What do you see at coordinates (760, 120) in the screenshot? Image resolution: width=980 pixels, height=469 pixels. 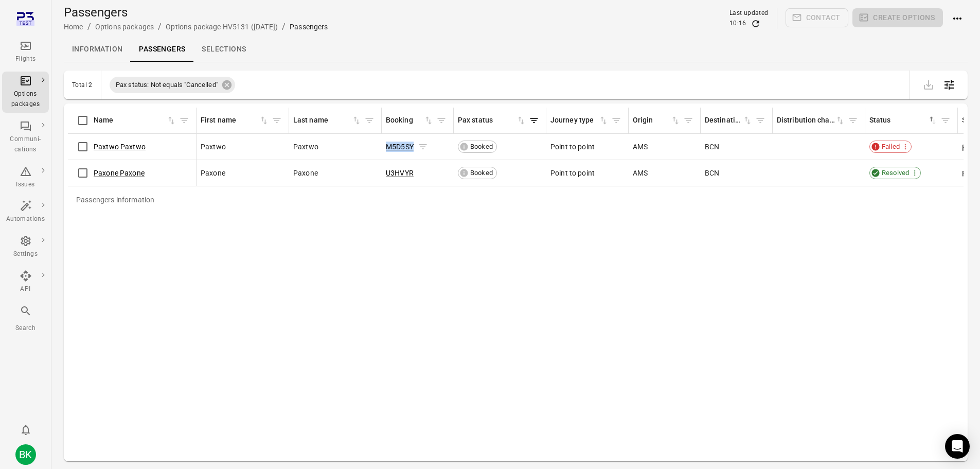 I see `span: Filter by destination` at bounding box center [760, 120].